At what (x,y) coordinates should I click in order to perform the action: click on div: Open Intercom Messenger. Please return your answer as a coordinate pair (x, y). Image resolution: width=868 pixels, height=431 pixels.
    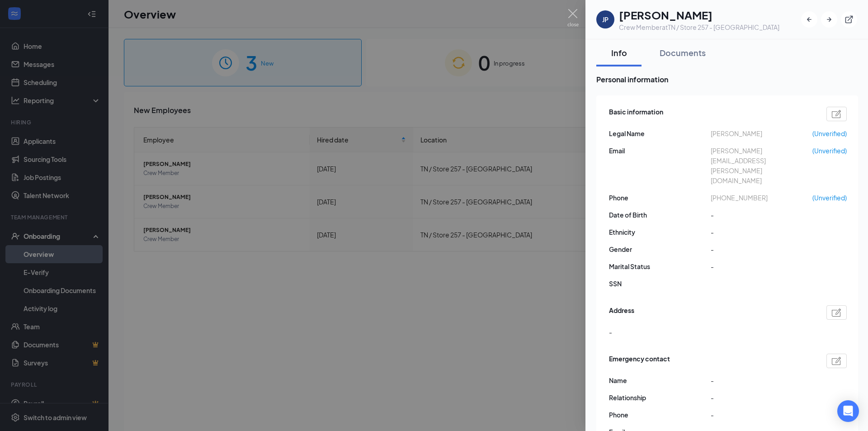
    Looking at the image, I should click on (848, 411).